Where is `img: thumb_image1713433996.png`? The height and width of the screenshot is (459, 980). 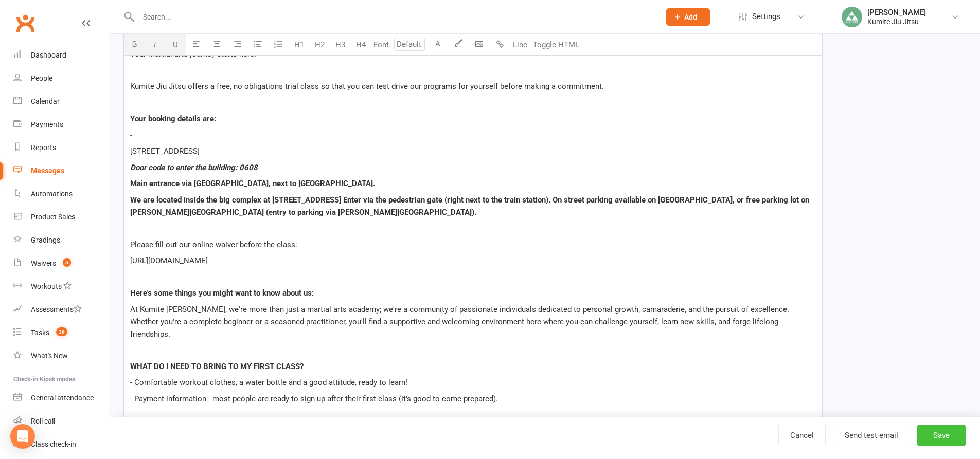 img: thumb_image1713433996.png is located at coordinates (852, 17).